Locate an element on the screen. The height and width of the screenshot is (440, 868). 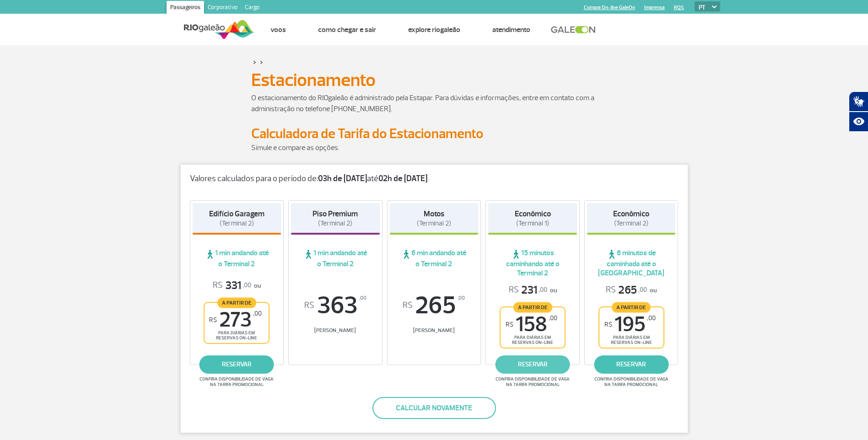
a: Atendimento is located at coordinates (511, 29).